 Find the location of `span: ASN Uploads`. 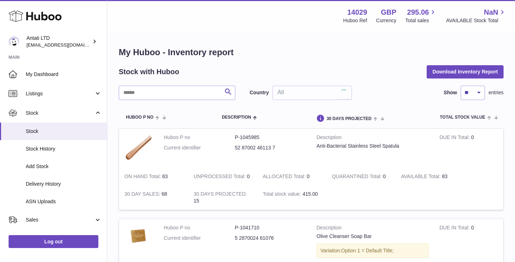

span: ASN Uploads is located at coordinates (64, 201).